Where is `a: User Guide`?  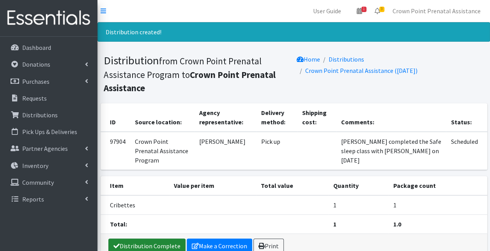 a: User Guide is located at coordinates (327, 11).